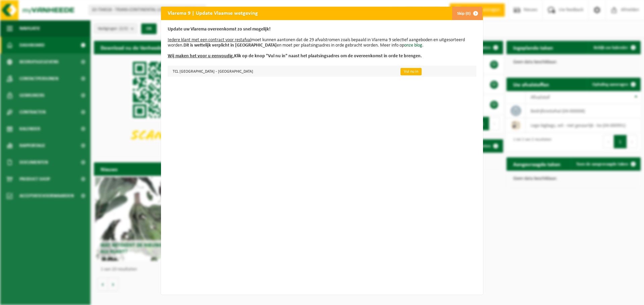 This screenshot has width=644, height=305. What do you see at coordinates (201, 56) in the screenshot?
I see `u: Wij maken het voor u eenvoudig.` at bounding box center [201, 56].